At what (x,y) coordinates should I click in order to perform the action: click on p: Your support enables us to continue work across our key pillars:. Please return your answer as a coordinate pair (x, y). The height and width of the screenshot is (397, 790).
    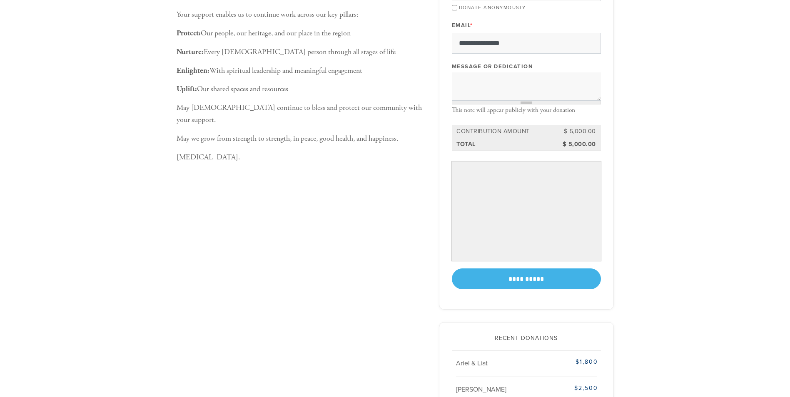
    Looking at the image, I should click on (302, 15).